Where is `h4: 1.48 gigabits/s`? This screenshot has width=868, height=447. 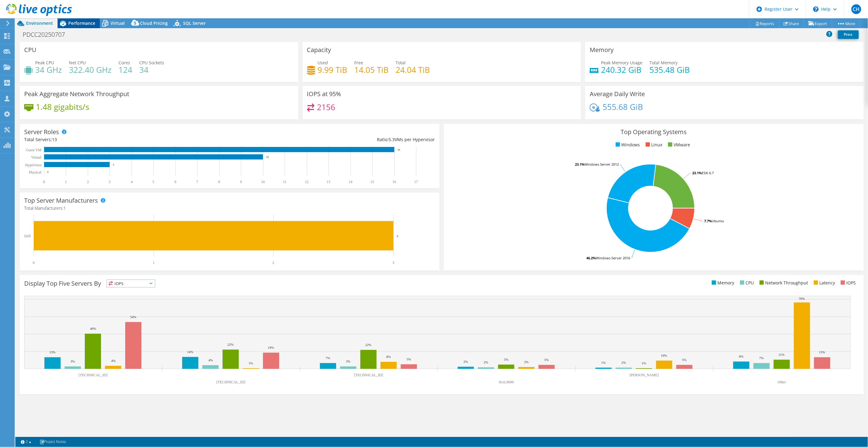
h4: 1.48 gigabits/s is located at coordinates (62, 107).